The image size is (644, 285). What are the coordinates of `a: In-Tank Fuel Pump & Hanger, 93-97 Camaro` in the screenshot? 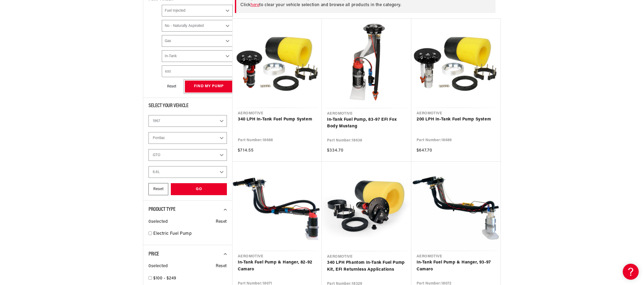 It's located at (456, 266).